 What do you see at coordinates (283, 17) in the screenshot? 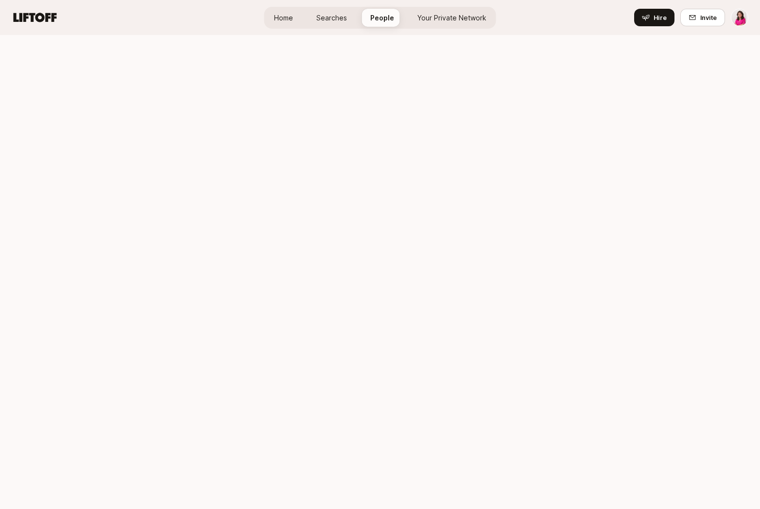
I see `span: Home` at bounding box center [283, 17].